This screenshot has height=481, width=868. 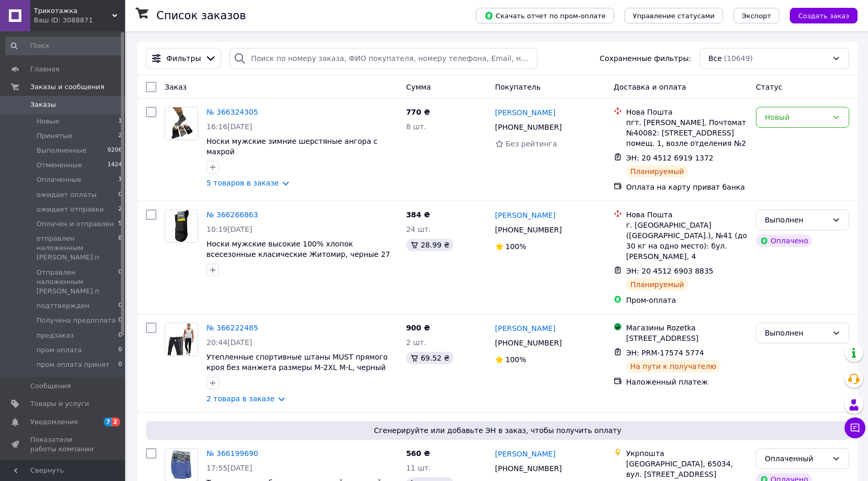 I want to click on span: Без рейтинга, so click(x=531, y=144).